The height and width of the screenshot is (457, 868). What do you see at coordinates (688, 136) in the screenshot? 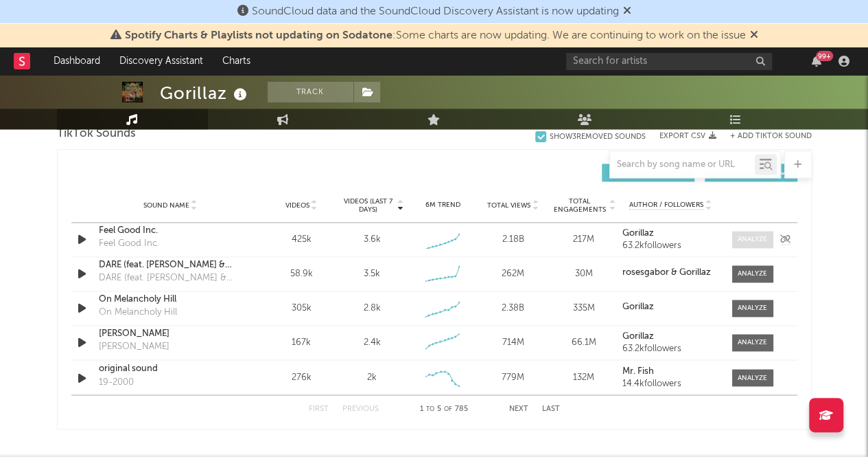
I see `button: Export CSV` at bounding box center [688, 136].